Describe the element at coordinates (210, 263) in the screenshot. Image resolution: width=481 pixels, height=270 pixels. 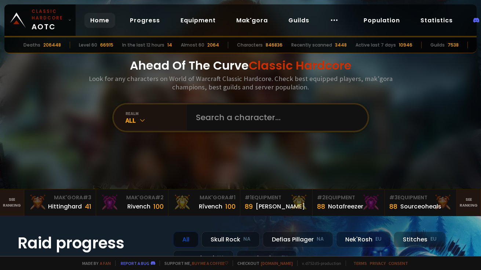
I see `a: Buy me a coffee` at that location.